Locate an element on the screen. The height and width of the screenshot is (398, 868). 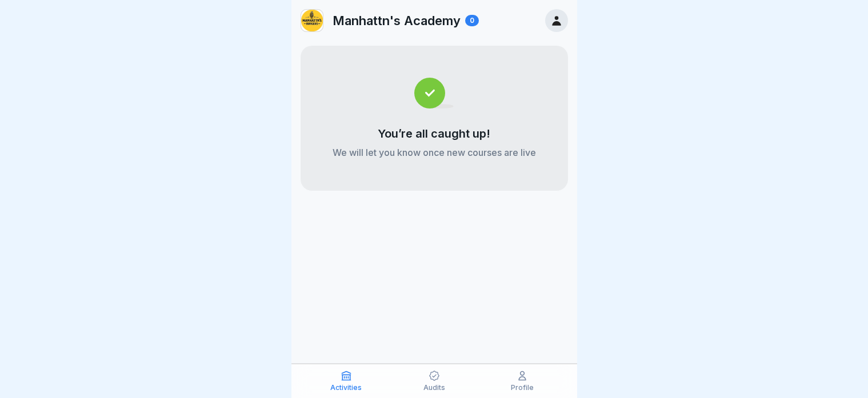
p: We will let you know once new courses are live is located at coordinates (434, 152).